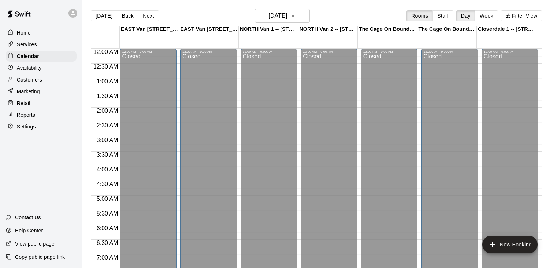 Image resolution: width=557 pixels, height=268 pixels. Describe the element at coordinates (41, 115) in the screenshot. I see `a: Reports` at that location.